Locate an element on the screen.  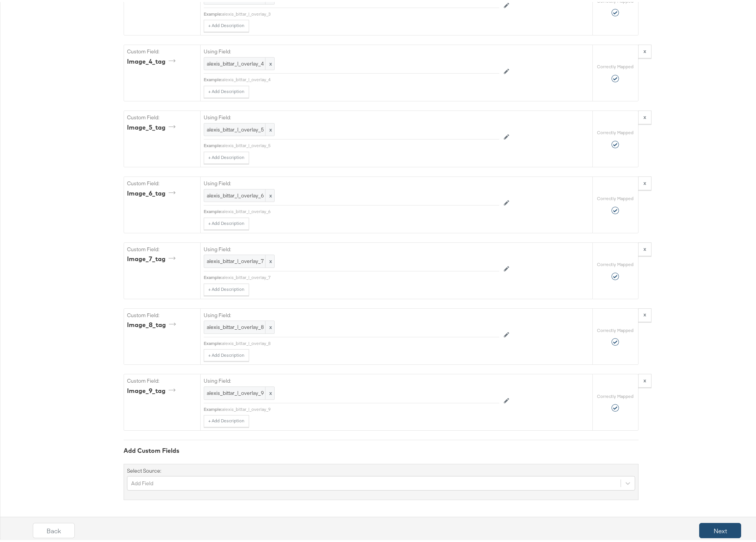
div: image_6_tag is located at coordinates (153, 191).